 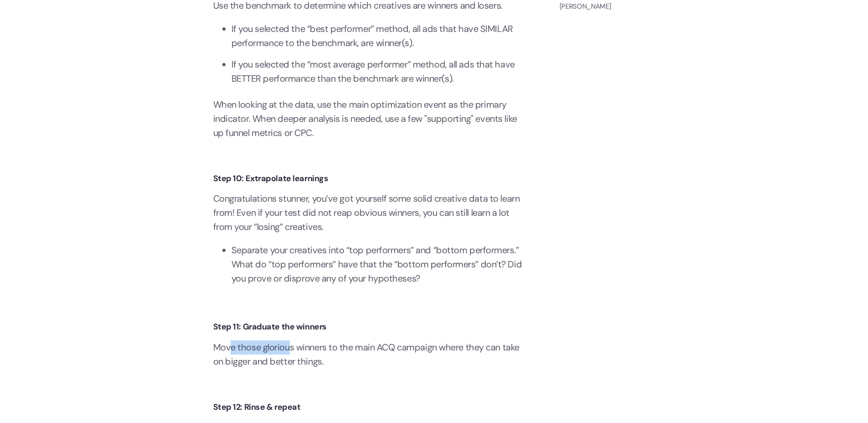 I want to click on li: Separate your creatives into “top performers” and “bottom performers.” What do “top performers” h..., so click(x=377, y=264).